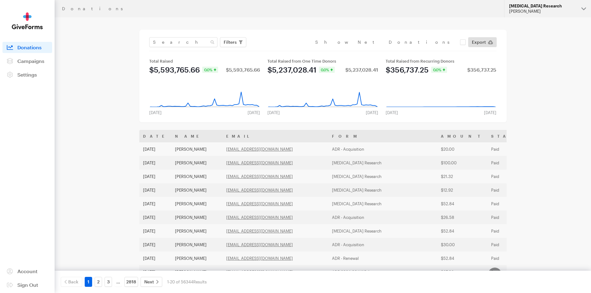  I want to click on span: Sign Out, so click(28, 285).